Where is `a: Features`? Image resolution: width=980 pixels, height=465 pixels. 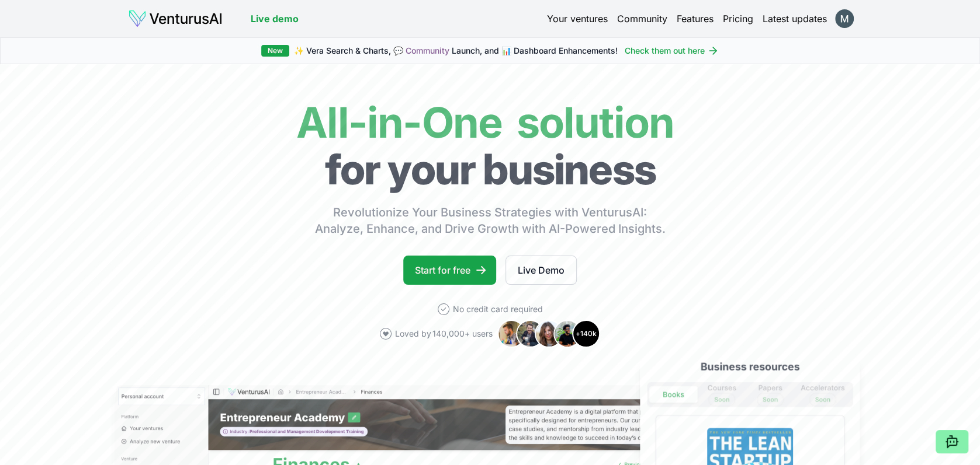
a: Features is located at coordinates (695, 19).